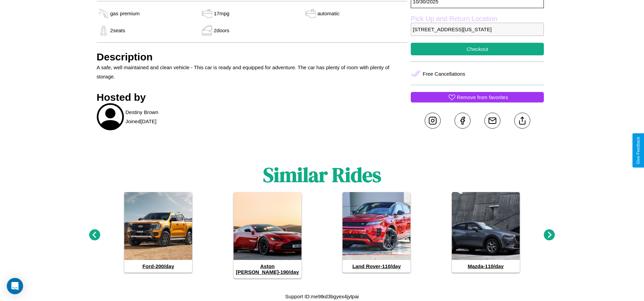  Describe the element at coordinates (443, 74) in the screenshot. I see `p: Free Cancellations` at that location.